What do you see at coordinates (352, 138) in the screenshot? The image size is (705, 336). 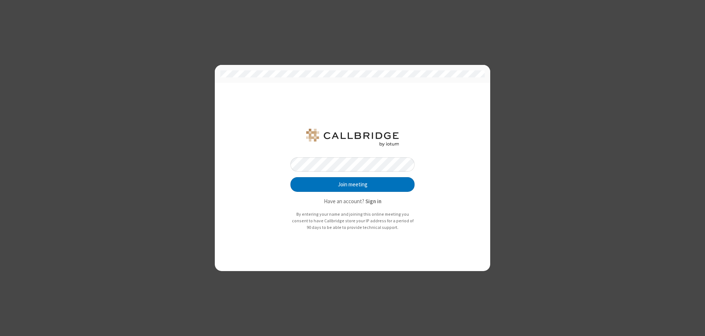 I see `img: QA Selenium DO NOT DELETE OR CHANGE` at bounding box center [352, 138].